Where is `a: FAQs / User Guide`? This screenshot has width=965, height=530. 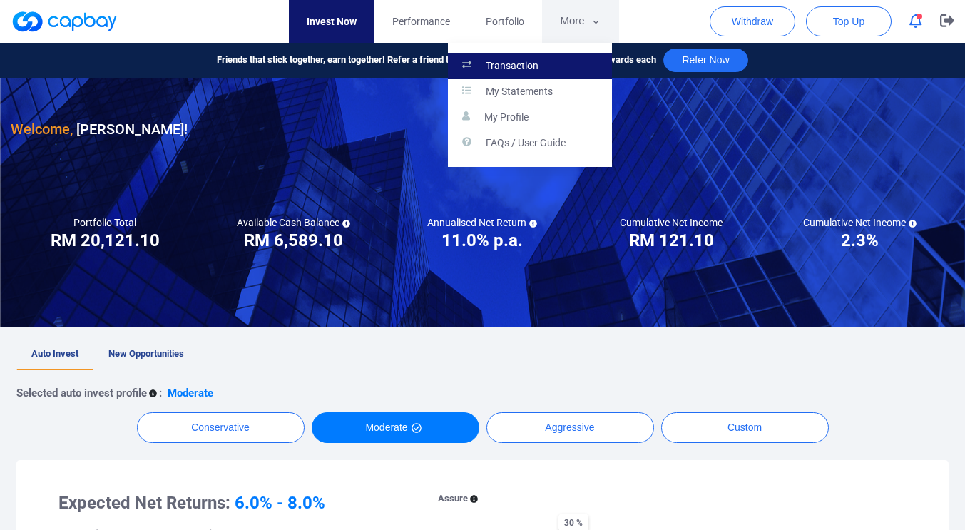 a: FAQs / User Guide is located at coordinates (530, 143).